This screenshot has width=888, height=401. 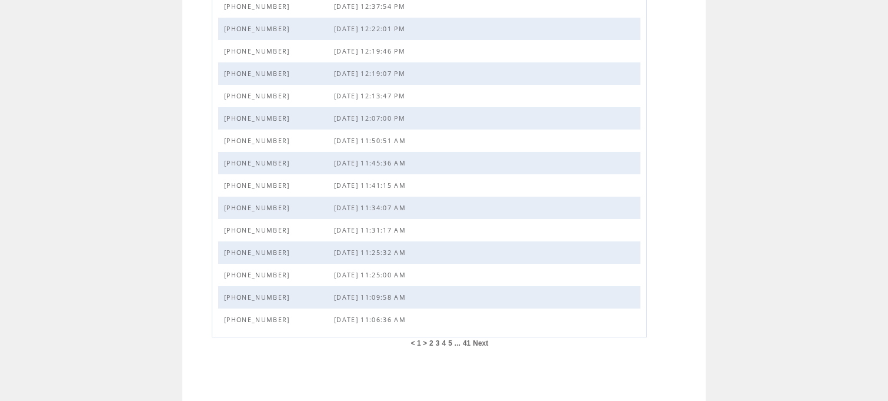 What do you see at coordinates (443, 343) in the screenshot?
I see `span: 4` at bounding box center [443, 343].